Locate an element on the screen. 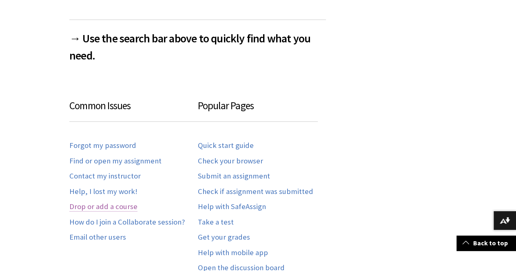  a: Forgot my password is located at coordinates (103, 146).